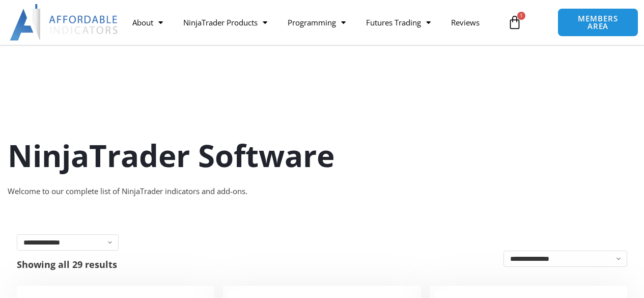 Image resolution: width=644 pixels, height=298 pixels. What do you see at coordinates (225, 22) in the screenshot?
I see `a: NinjaTrader Products` at bounding box center [225, 22].